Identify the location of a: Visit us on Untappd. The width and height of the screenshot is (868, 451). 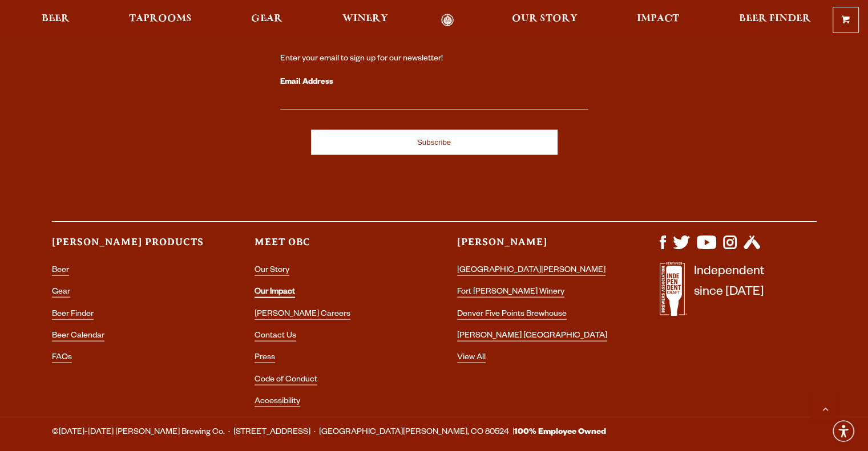
(752, 248).